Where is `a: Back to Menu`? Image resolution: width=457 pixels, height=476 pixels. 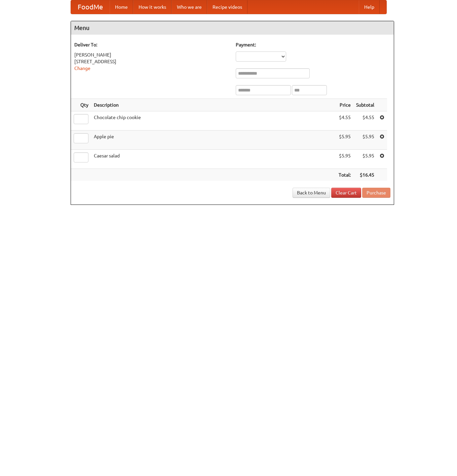
a: Back to Menu is located at coordinates (311, 193).